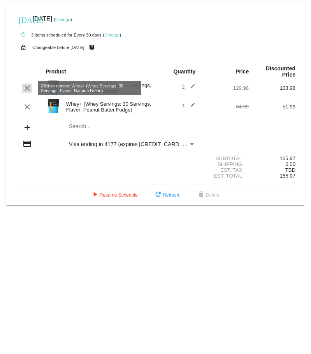 This screenshot has height=354, width=311. I want to click on img: Image-1-Whey-2lb-Peanut-Butter-Fudge-1000x1000-1.png, so click(53, 106).